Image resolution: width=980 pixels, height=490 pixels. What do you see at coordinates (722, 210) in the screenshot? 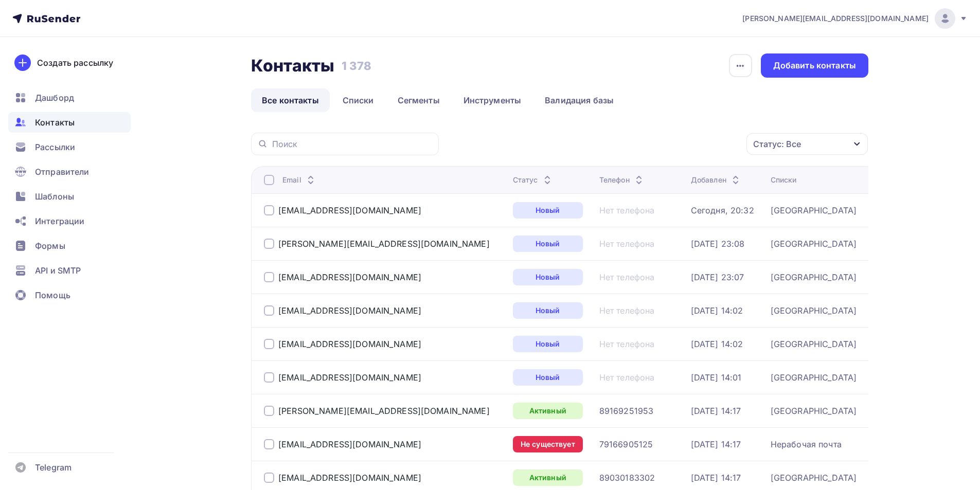
I see `div: Сегодня, 20:32` at bounding box center [722, 210].